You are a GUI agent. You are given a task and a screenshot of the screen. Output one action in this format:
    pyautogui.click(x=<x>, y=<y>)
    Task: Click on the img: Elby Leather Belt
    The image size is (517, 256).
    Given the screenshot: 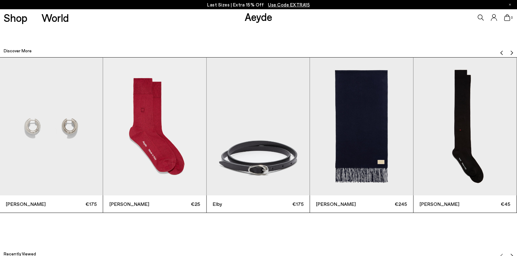 What is the action you would take?
    pyautogui.click(x=258, y=126)
    